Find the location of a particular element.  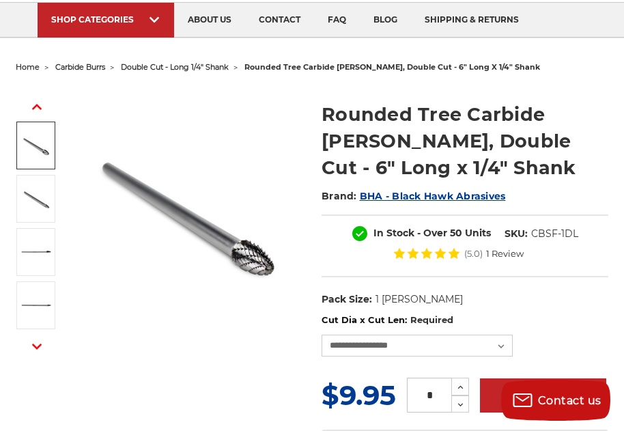

a: double cut - long 1/4" shank is located at coordinates (175, 67).